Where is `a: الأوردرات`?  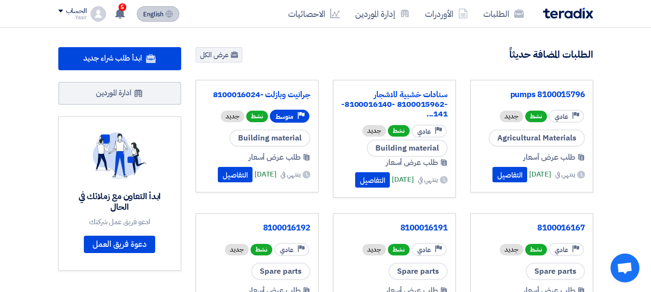 a: الأوردرات is located at coordinates (446, 13).